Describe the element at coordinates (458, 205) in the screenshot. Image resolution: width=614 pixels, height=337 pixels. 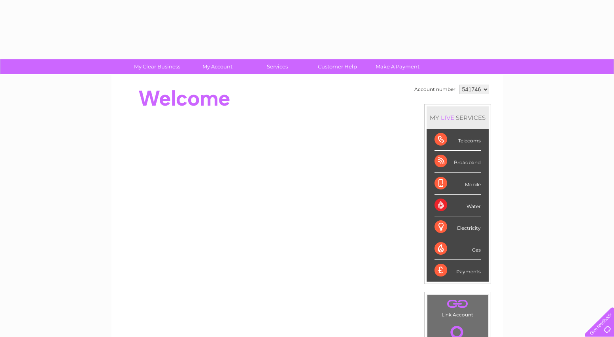
I see `div: Water` at that location.